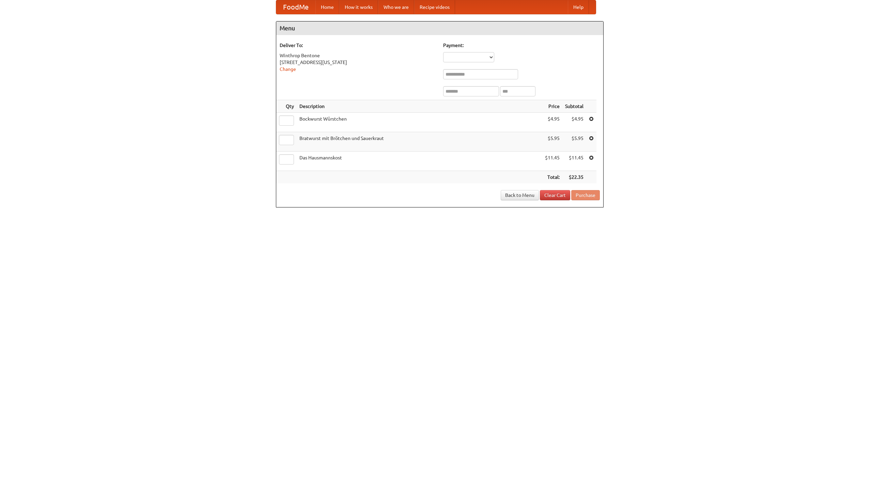  What do you see at coordinates (435, 7) in the screenshot?
I see `a: Recipe videos` at bounding box center [435, 7].